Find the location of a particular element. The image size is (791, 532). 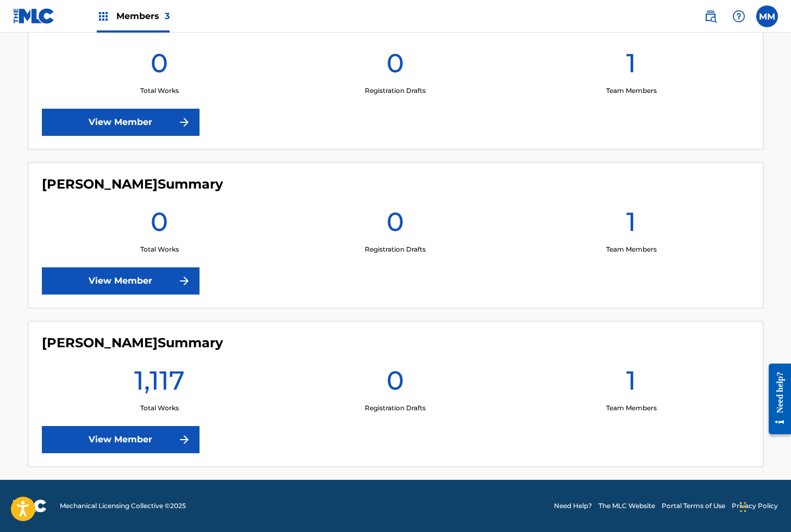

div: Open Resource Center is located at coordinates (19, 43).